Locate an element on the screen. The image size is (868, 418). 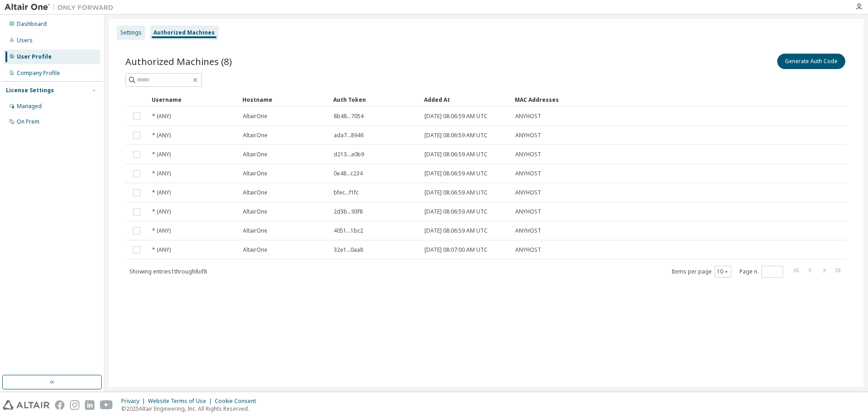
div: Username is located at coordinates (193, 99).